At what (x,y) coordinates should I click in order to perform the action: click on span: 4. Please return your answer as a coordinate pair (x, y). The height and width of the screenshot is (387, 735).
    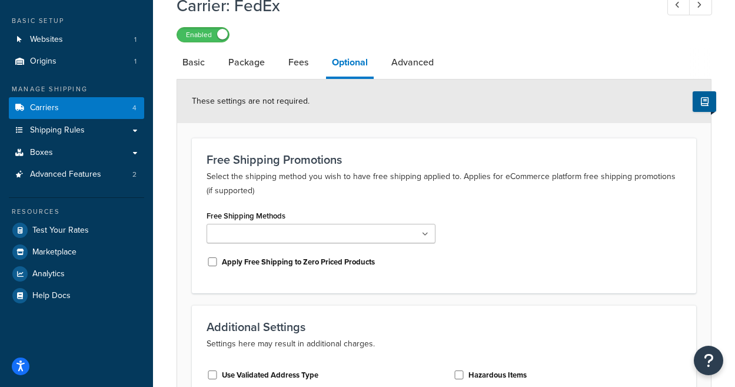
    Looking at the image, I should click on (134, 108).